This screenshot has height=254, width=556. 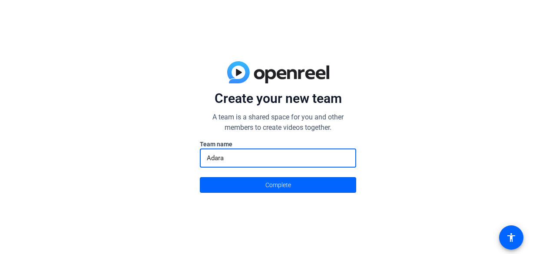 What do you see at coordinates (278, 144) in the screenshot?
I see `label: Team name` at bounding box center [278, 144].